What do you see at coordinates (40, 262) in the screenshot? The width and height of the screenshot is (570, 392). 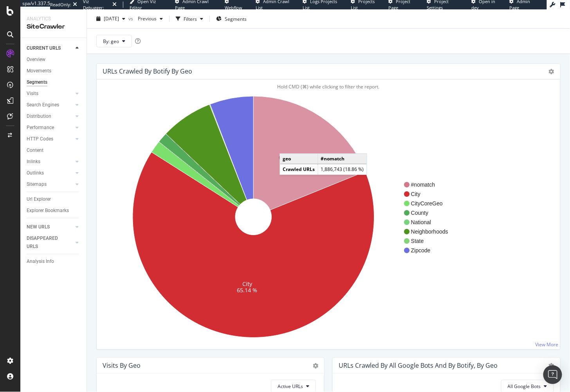 I see `div: Analysis Info` at bounding box center [40, 262].